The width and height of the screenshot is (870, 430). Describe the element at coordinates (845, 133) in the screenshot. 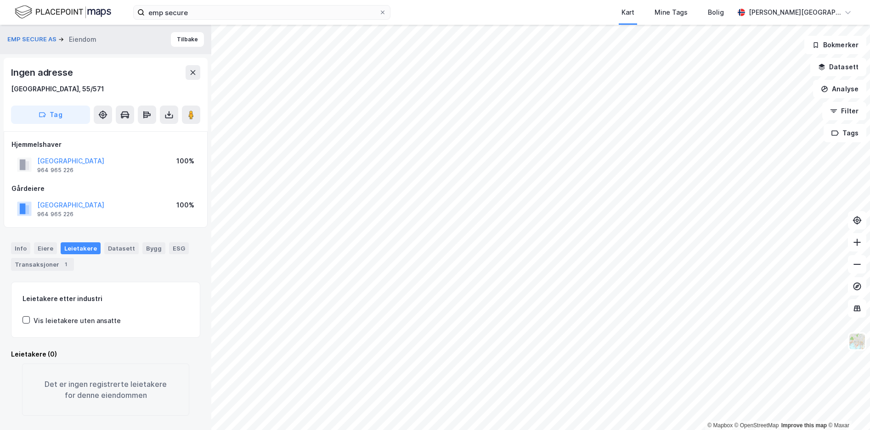

I see `button: Tags` at that location.